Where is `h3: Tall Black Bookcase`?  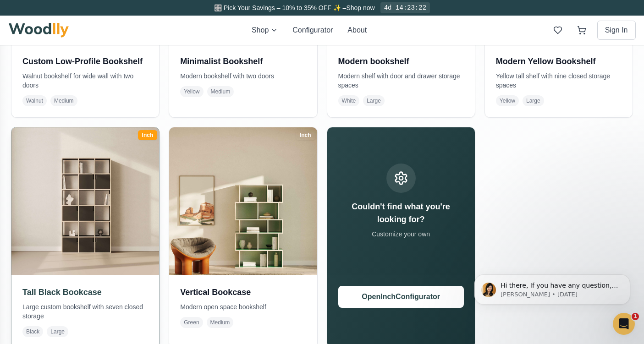
h3: Tall Black Bookcase is located at coordinates (85, 293).